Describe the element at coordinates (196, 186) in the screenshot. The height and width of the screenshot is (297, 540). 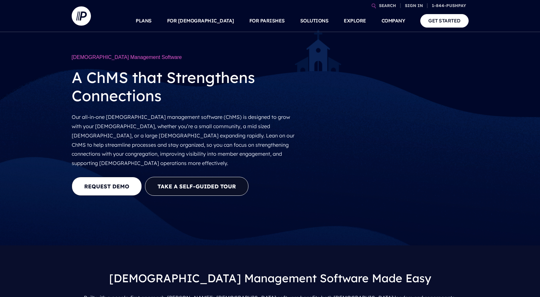
I see `button: Take a Self-guided Tour` at that location.